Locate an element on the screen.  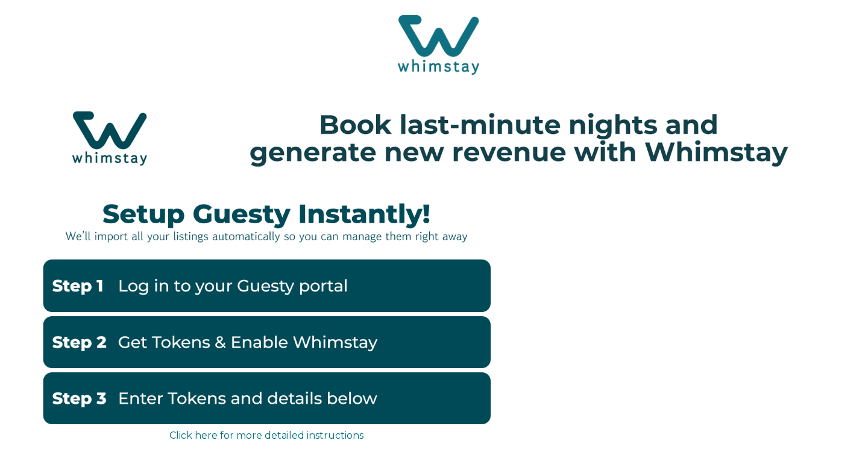
img: Hubspot header for SSOB (4) is located at coordinates (434, 138).